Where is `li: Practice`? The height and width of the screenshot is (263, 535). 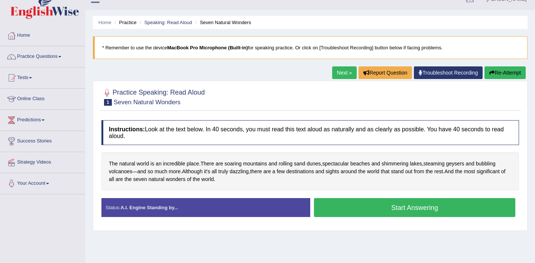 li: Practice is located at coordinates (124, 22).